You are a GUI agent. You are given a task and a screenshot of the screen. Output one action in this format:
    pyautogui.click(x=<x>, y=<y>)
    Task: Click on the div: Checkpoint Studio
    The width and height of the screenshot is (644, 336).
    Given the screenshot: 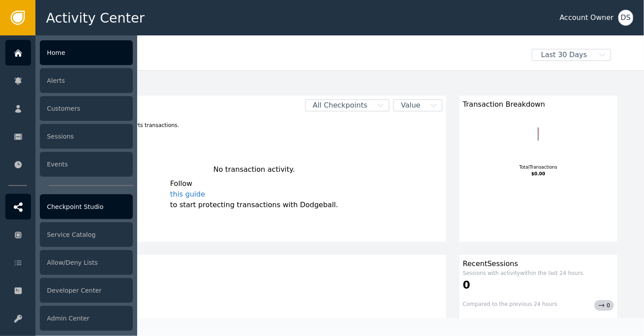 What is the action you would take?
    pyautogui.click(x=86, y=206)
    